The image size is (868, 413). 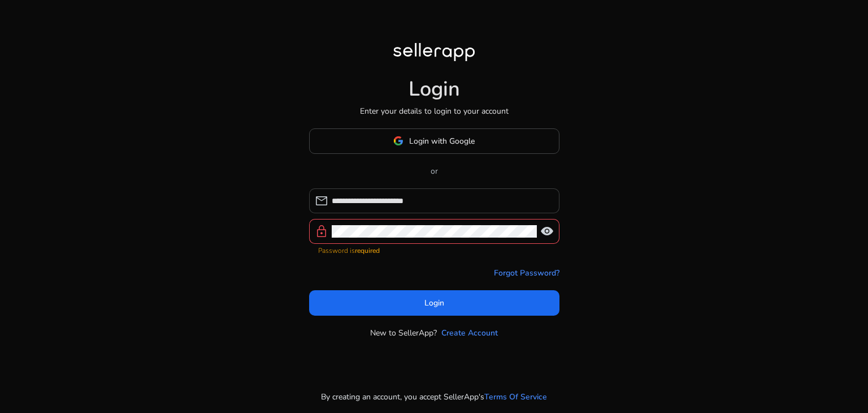 I want to click on p: New to SellerApp?, so click(x=403, y=333).